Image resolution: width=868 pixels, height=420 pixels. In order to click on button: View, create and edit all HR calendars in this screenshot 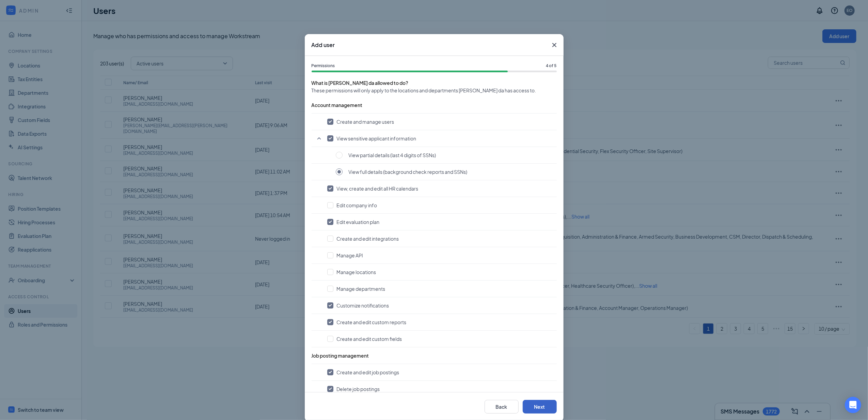, I will do `click(440, 189)`.